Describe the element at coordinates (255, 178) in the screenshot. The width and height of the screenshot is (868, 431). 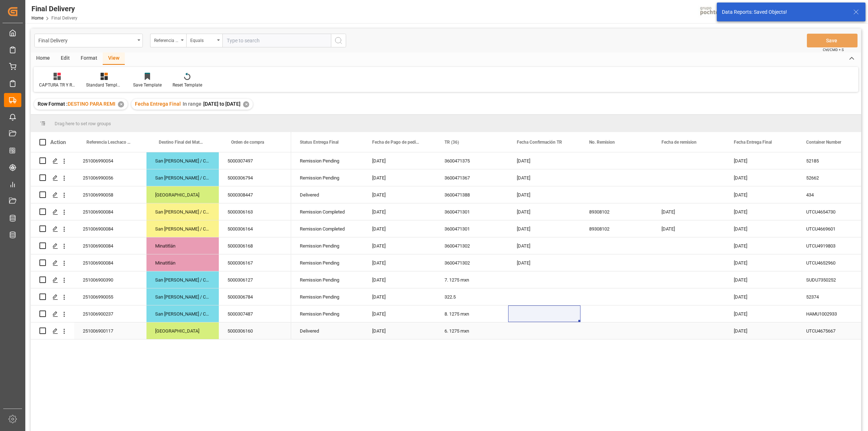
I see `div: 5000306794` at that location.